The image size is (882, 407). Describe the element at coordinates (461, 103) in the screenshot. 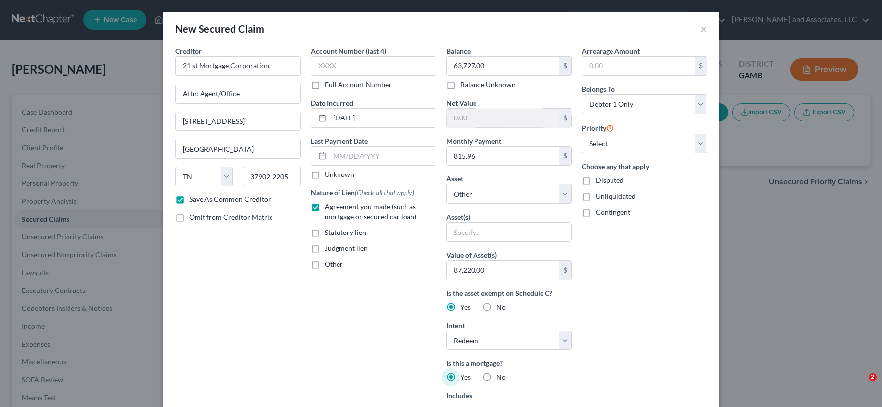

I see `label: Net Value` at that location.